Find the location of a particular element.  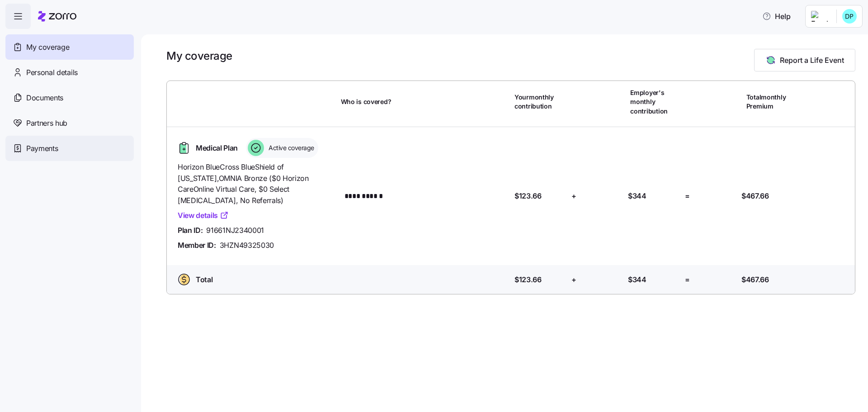

a: Documents is located at coordinates (70, 97).